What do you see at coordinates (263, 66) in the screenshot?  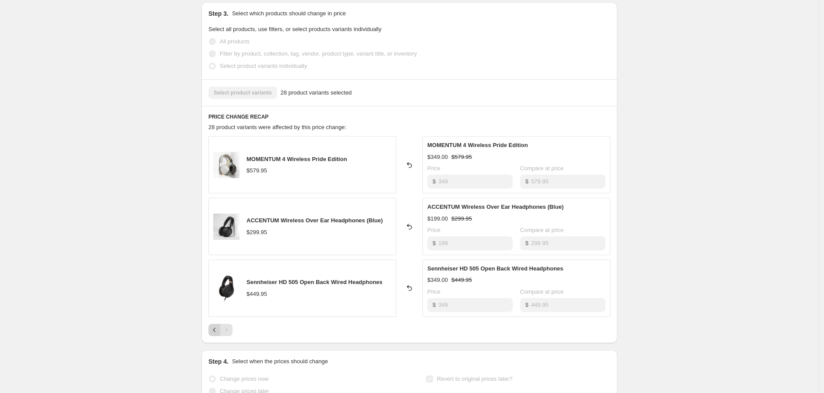 I see `span: Select product variants individually` at bounding box center [263, 66].